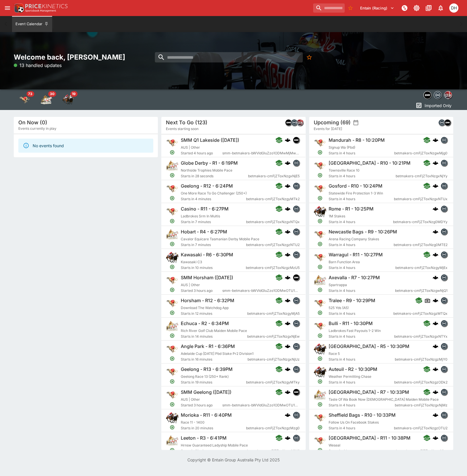 The height and width of the screenshot is (476, 467). Describe the element at coordinates (46, 100) in the screenshot. I see `img: harness_racing` at that location.